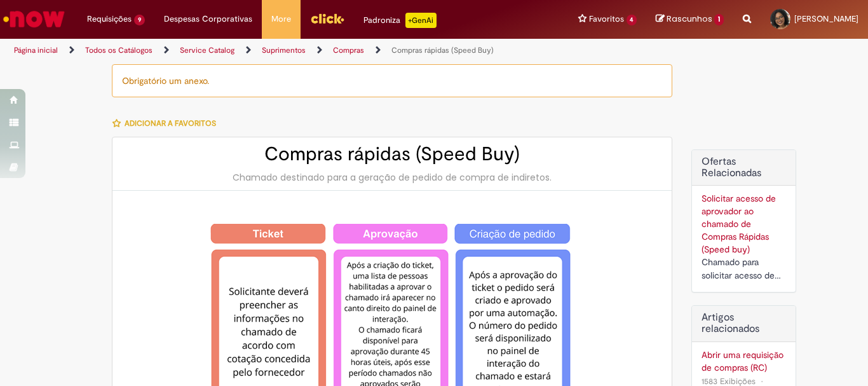 This screenshot has height=386, width=868. I want to click on a: Todos os Catálogos, so click(119, 50).